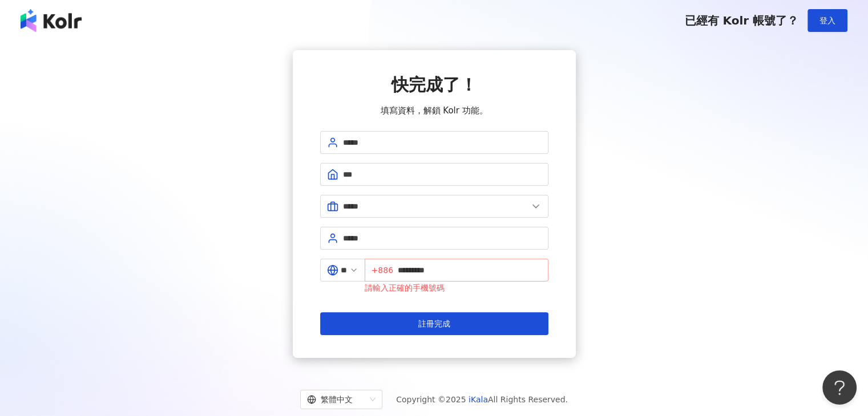 The image size is (868, 416). Describe the element at coordinates (478, 400) in the screenshot. I see `a: iKala` at that location.